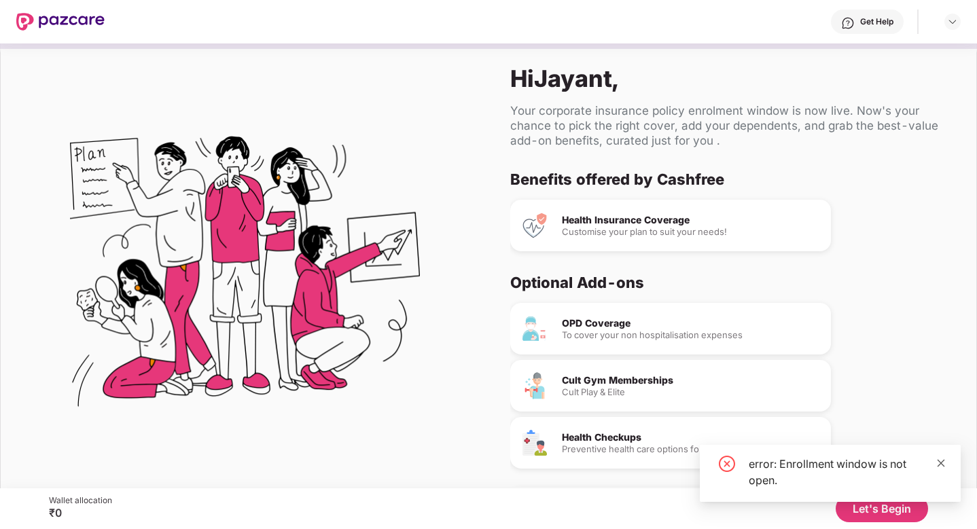 The height and width of the screenshot is (529, 977). I want to click on span: close, so click(941, 463).